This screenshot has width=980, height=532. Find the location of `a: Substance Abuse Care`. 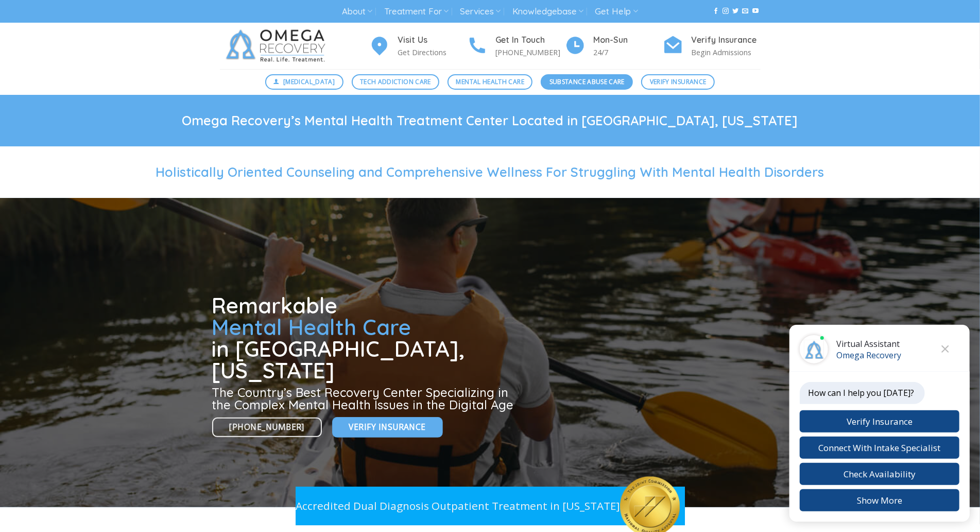

a: Substance Abuse Care is located at coordinates (586, 82).